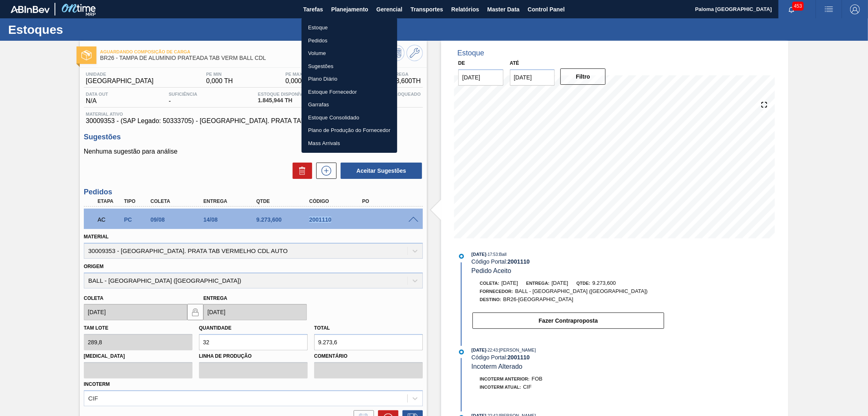  Describe the element at coordinates (349, 54) in the screenshot. I see `a: Volume` at that location.